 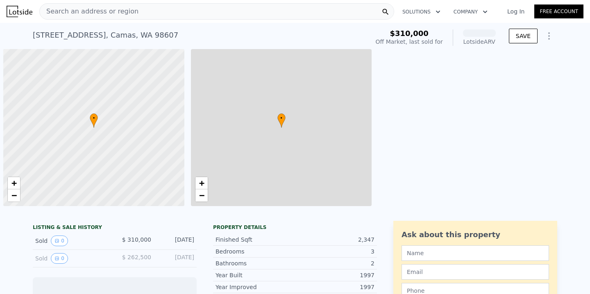 What do you see at coordinates (409, 42) in the screenshot?
I see `div: Off Market, last sold for` at bounding box center [409, 42].